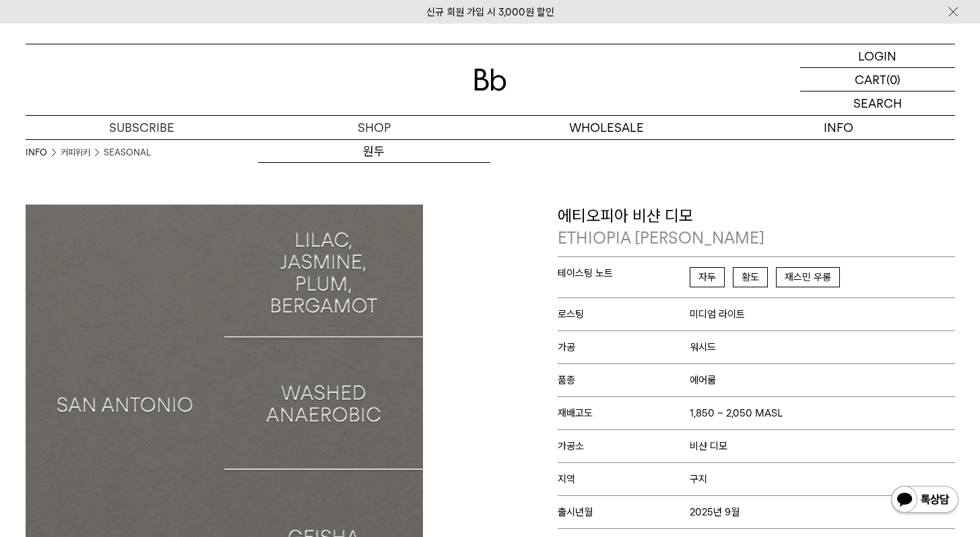  What do you see at coordinates (374, 152) in the screenshot?
I see `a: 원두` at bounding box center [374, 152].